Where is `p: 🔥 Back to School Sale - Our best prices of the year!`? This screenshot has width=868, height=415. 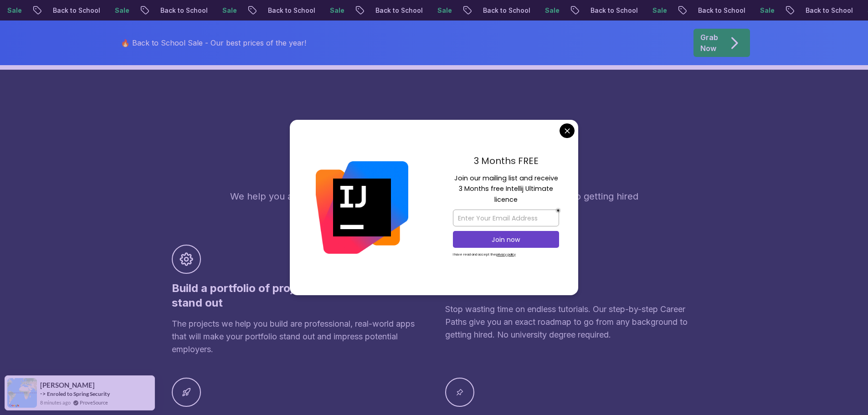
p: 🔥 Back to School Sale - Our best prices of the year! is located at coordinates (213, 43).